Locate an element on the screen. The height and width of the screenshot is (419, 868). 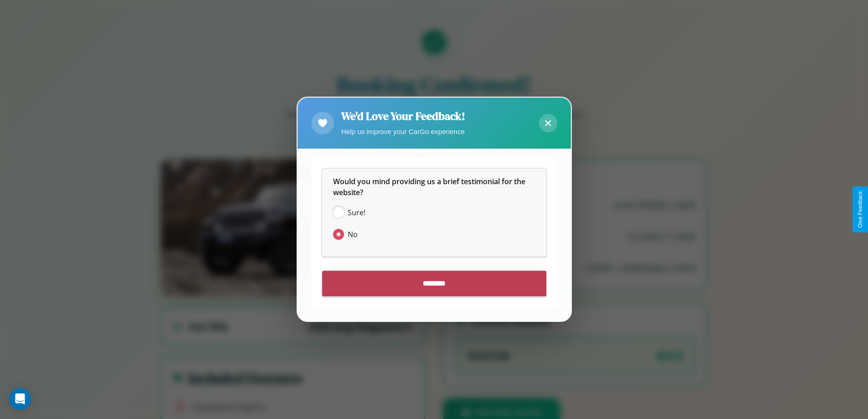
span: Sure! is located at coordinates (357, 213).